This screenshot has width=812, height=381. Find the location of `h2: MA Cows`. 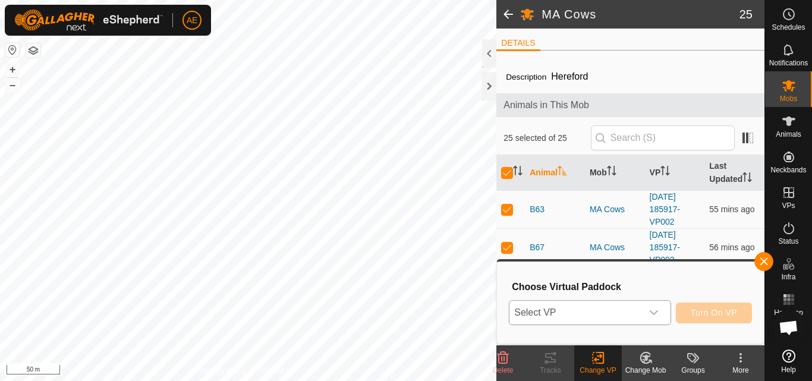

h2: MA Cows is located at coordinates (640, 14).